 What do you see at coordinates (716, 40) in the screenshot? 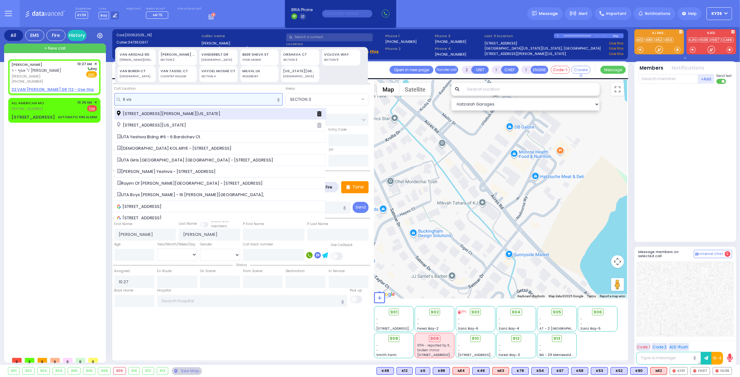
I see `a: FD07` at bounding box center [716, 40].